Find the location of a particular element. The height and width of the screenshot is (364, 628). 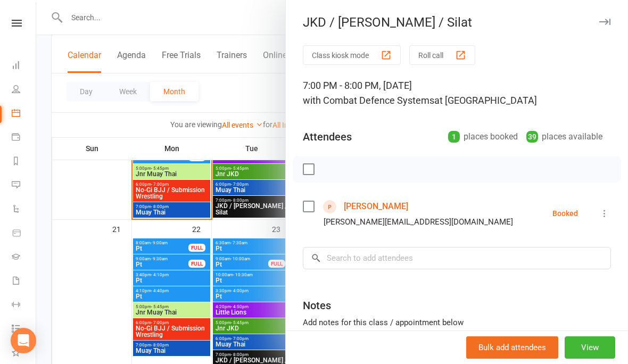

span: with Combat Defence Systems is located at coordinates (368, 100).